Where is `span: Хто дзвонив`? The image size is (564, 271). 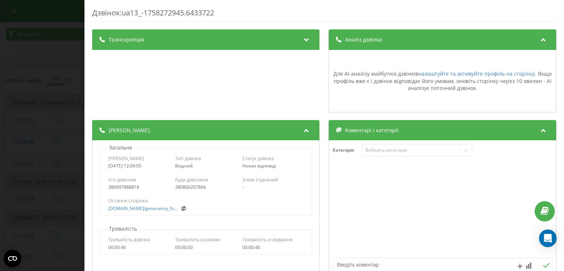
span: Хто дзвонив is located at coordinates (122, 179).